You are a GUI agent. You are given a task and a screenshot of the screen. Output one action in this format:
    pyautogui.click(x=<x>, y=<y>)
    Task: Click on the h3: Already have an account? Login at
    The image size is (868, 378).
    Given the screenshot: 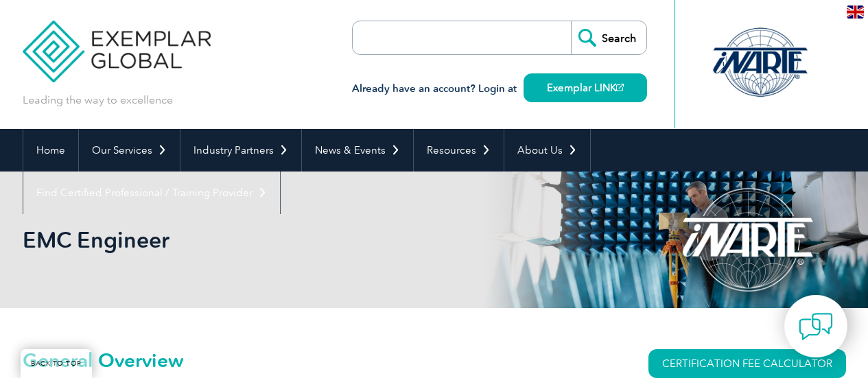 What is the action you would take?
    pyautogui.click(x=500, y=89)
    